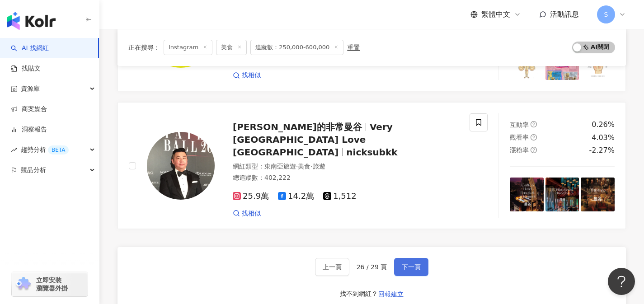 The height and width of the screenshot is (304, 644). What do you see at coordinates (372, 267) in the screenshot?
I see `span: 26 / 29 頁` at bounding box center [372, 267].